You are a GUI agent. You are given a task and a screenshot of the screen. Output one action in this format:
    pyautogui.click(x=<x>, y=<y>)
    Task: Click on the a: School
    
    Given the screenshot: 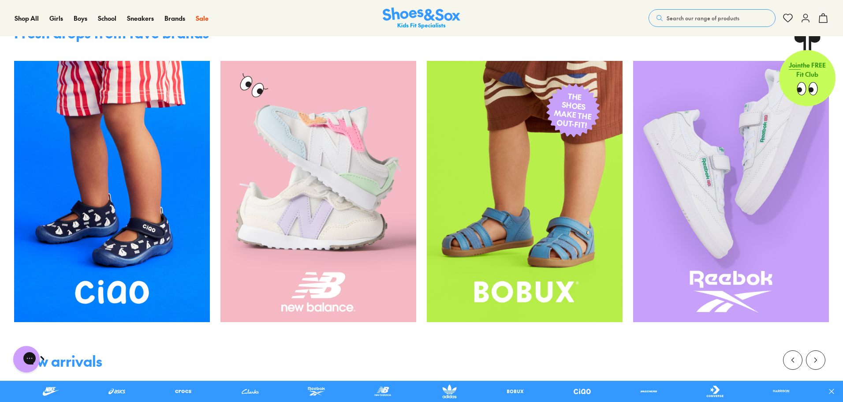 What is the action you would take?
    pyautogui.click(x=107, y=18)
    